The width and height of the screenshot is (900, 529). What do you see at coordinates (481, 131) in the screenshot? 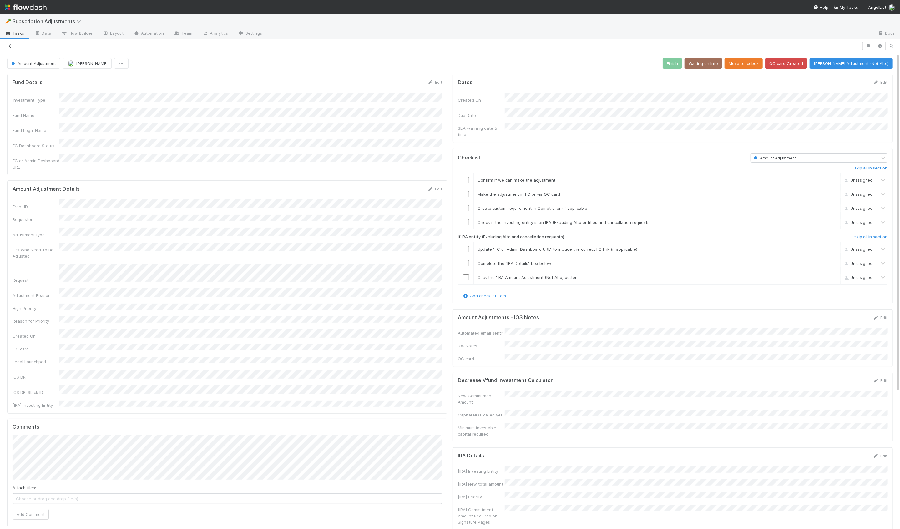
I see `div: SLA warning date & time` at bounding box center [481, 131].